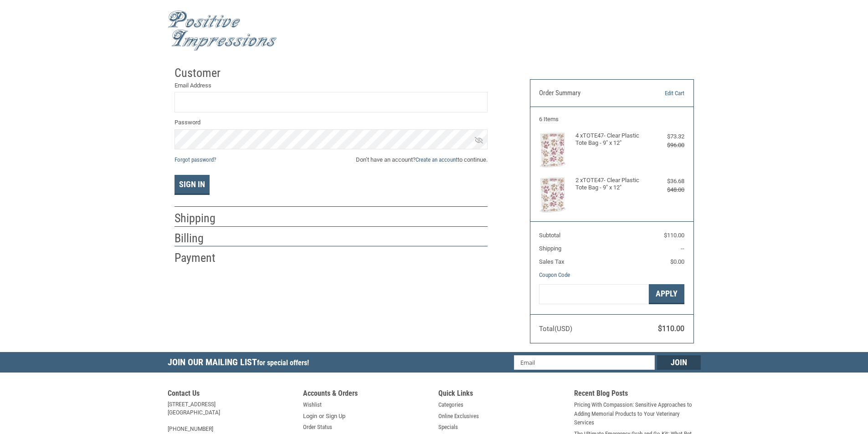 The width and height of the screenshot is (868, 434). Describe the element at coordinates (201, 218) in the screenshot. I see `h2: Shipping` at that location.